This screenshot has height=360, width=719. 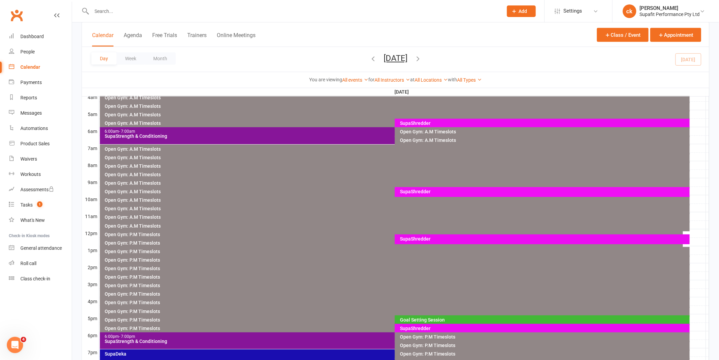 I want to click on th: 5am, so click(x=90, y=114).